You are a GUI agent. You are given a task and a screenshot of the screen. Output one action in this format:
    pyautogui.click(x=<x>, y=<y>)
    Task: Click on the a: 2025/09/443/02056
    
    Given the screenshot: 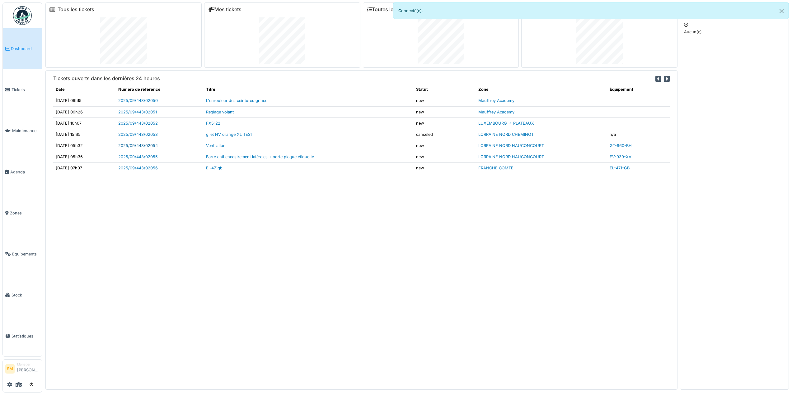 What is the action you would take?
    pyautogui.click(x=138, y=168)
    